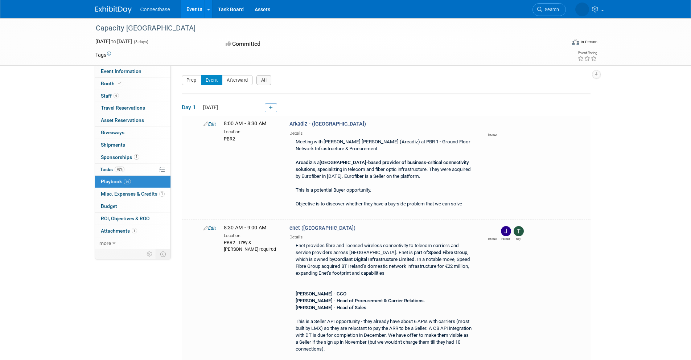  What do you see at coordinates (133, 181) in the screenshot?
I see `a: Playbook76` at bounding box center [133, 181].